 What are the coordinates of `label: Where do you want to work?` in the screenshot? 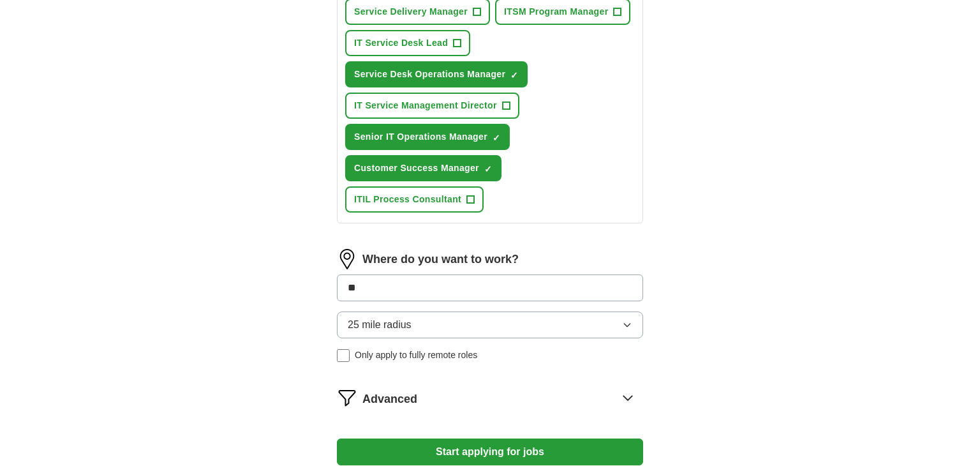 It's located at (440, 259).